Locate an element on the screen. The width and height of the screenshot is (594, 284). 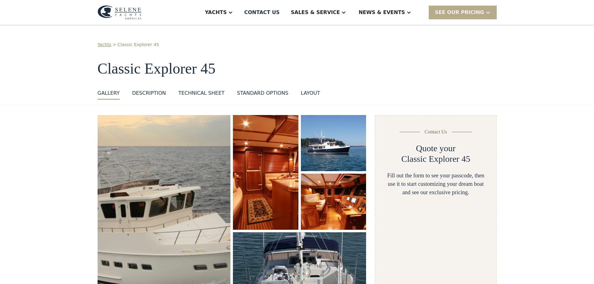
div: standard options is located at coordinates (263, 93).